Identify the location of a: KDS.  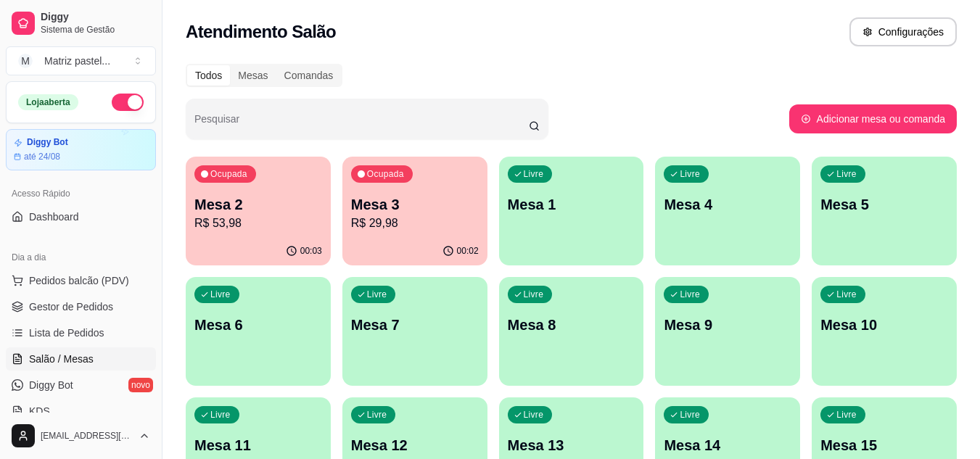
(80, 411).